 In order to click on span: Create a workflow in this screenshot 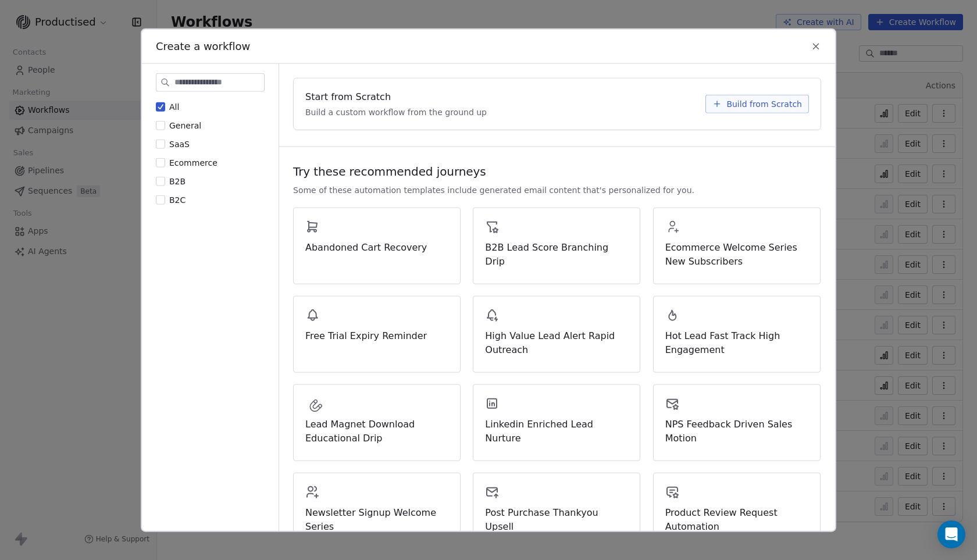, I will do `click(203, 46)`.